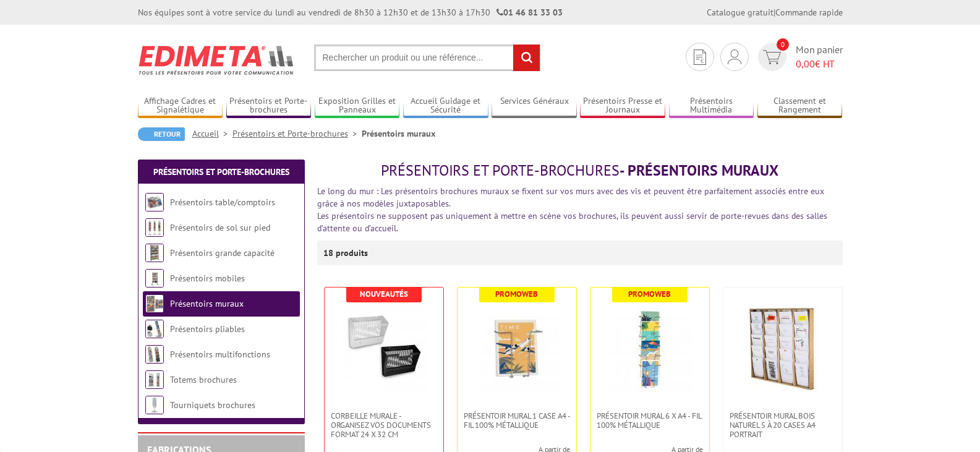  I want to click on input: Rechercher un produit ou une référence..., so click(428, 57).